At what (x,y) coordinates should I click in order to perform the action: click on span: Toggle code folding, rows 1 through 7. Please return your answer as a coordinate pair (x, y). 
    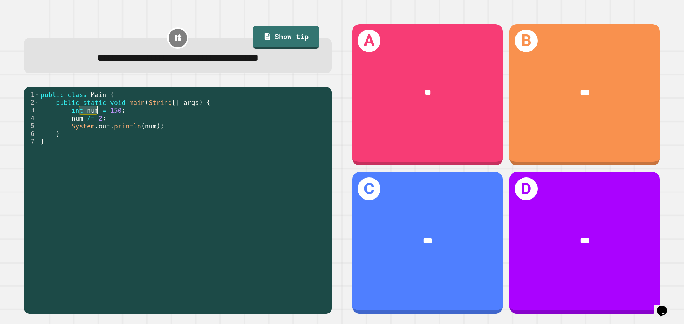
    Looking at the image, I should click on (37, 95).